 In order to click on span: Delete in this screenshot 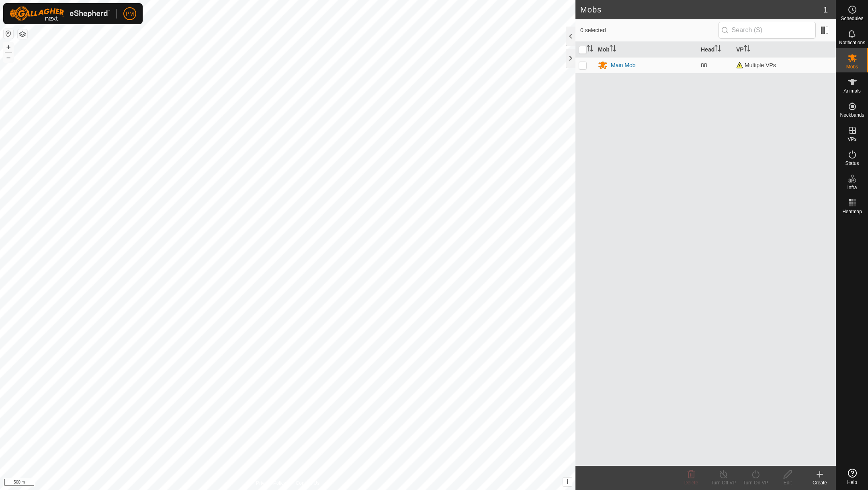, I will do `click(691, 482)`.